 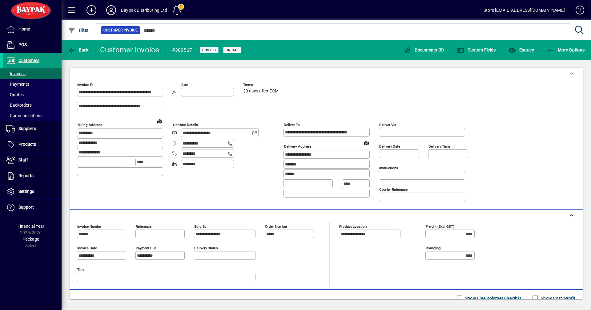 I want to click on span: Support, so click(x=26, y=207).